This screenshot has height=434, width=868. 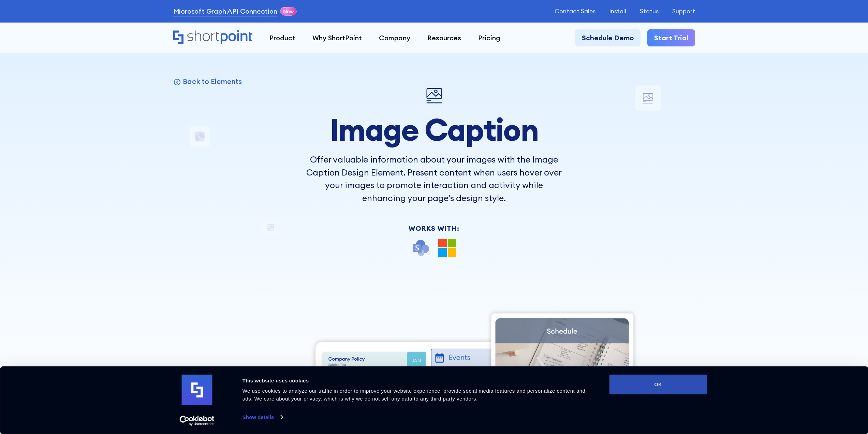 What do you see at coordinates (618, 11) in the screenshot?
I see `p: Install` at bounding box center [618, 11].